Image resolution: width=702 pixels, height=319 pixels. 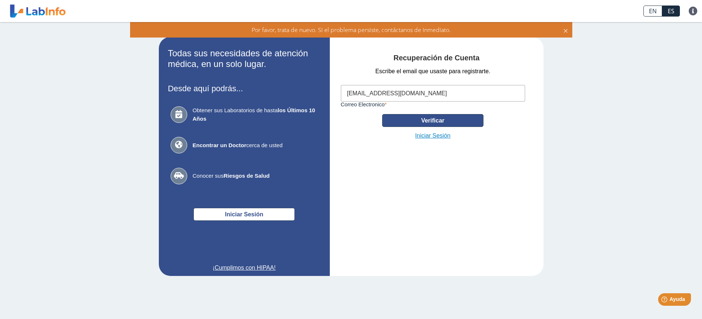 I want to click on h3: Desde aquí podrás..., so click(x=244, y=88).